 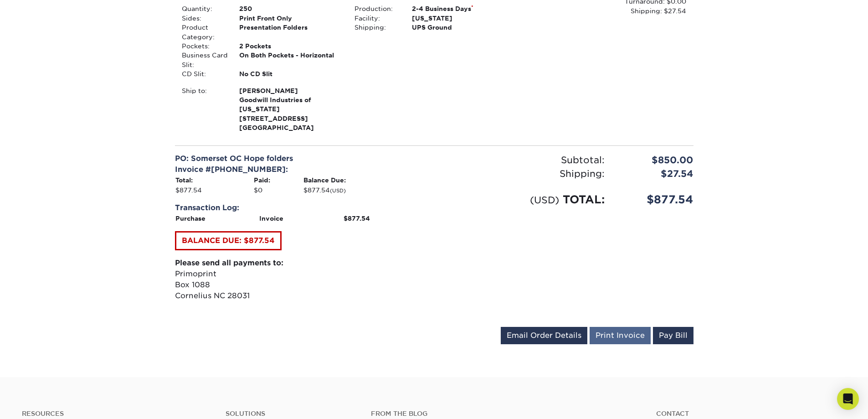 What do you see at coordinates (278, 180) in the screenshot?
I see `th: Paid:` at bounding box center [278, 180].